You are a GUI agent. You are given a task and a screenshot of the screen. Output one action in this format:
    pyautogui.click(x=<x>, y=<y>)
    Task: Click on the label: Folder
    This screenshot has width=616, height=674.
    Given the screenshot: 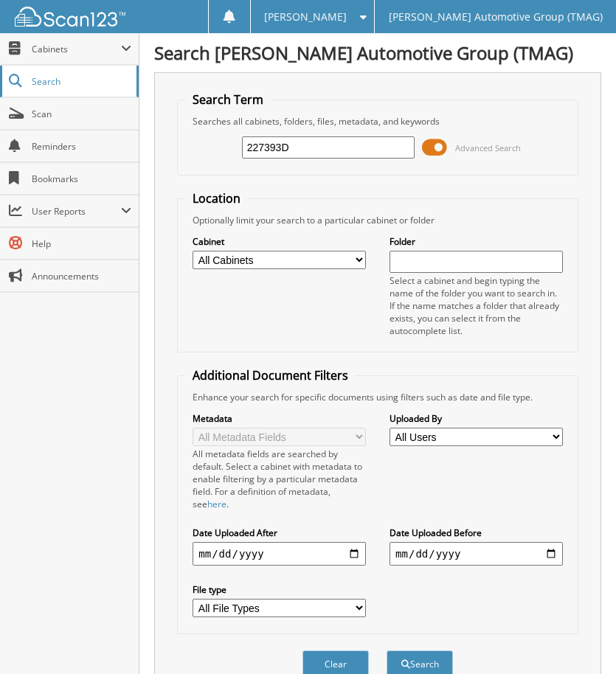 What is the action you would take?
    pyautogui.click(x=476, y=241)
    